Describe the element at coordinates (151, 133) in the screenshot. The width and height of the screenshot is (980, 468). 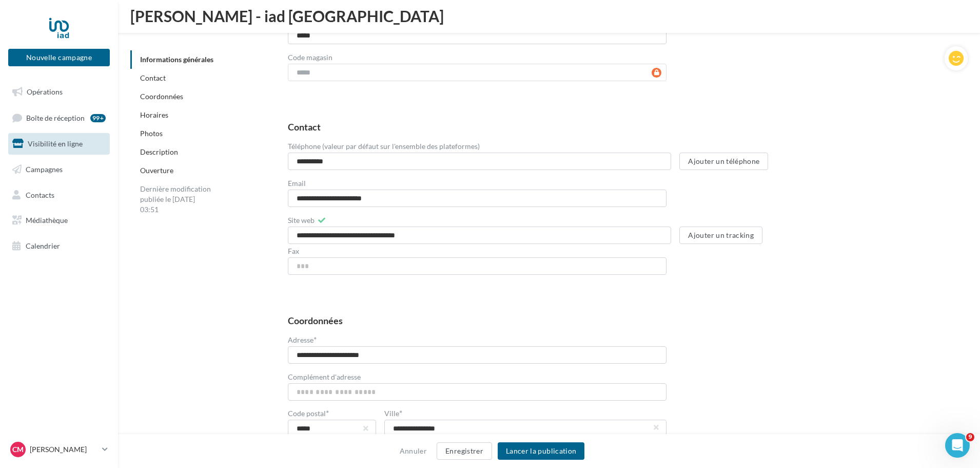
I see `a: Photos` at that location.